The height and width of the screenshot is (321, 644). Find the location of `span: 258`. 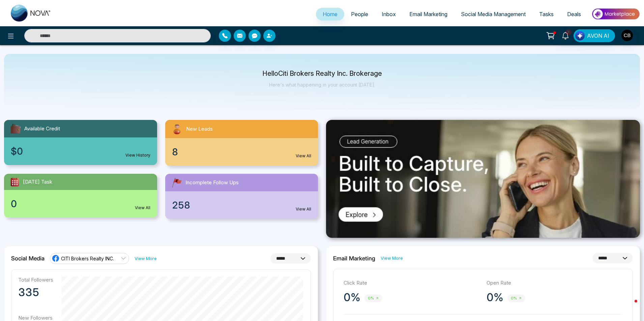

span: 258 is located at coordinates (181, 205).